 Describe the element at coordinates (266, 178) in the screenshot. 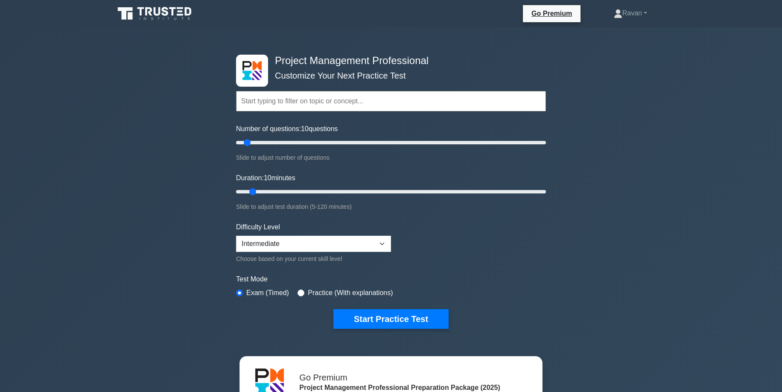

I see `label: Duration: minutes` at that location.